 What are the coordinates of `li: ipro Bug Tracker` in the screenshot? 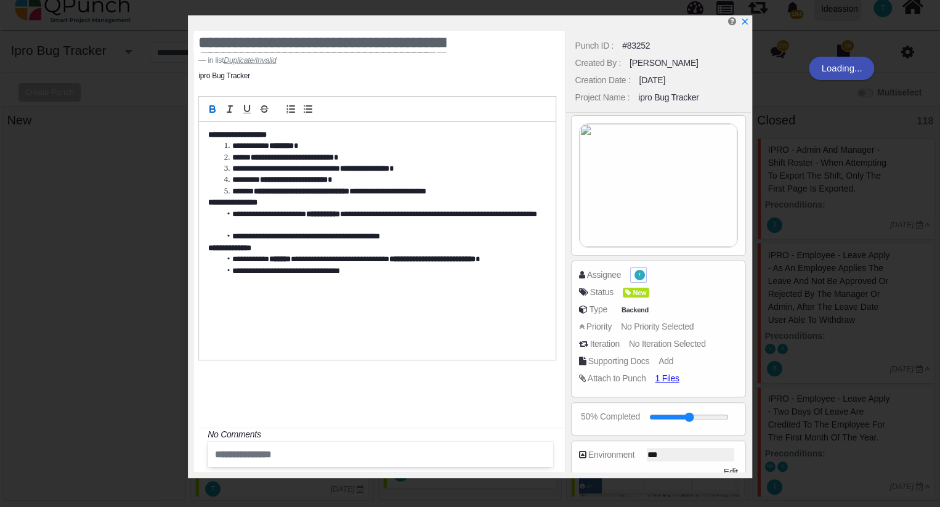 It's located at (224, 76).